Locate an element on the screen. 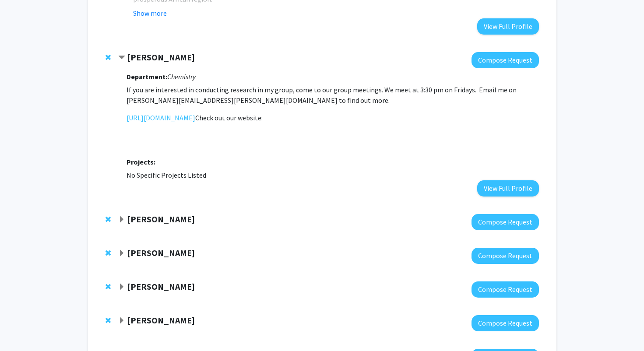  span: Remove Thomas Kukar from bookmarks is located at coordinates (108, 320).